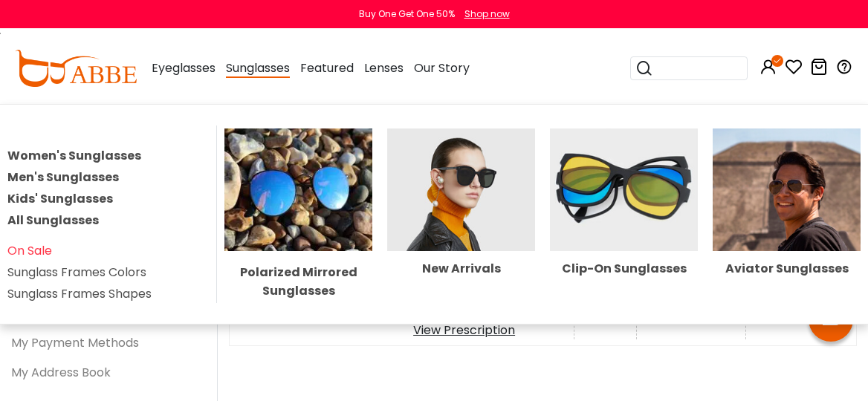 The height and width of the screenshot is (401, 868). I want to click on div: Shop now, so click(486, 14).